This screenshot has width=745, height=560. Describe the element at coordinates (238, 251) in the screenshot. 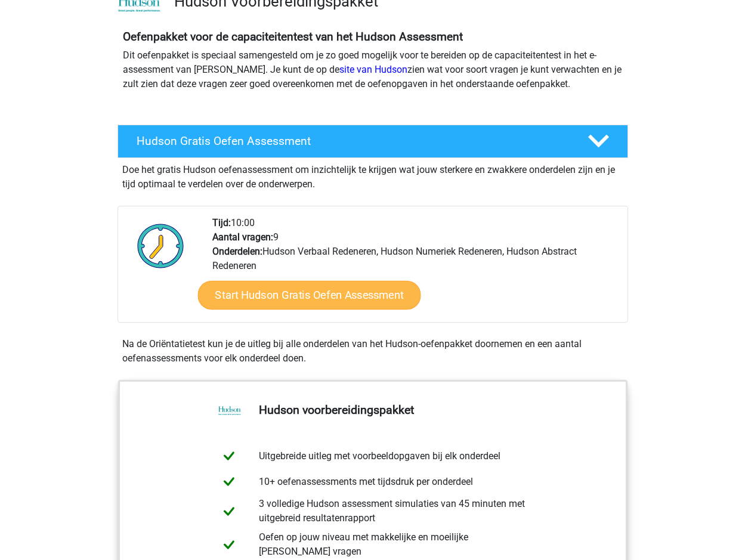

I see `b: Onderdelen:` at that location.